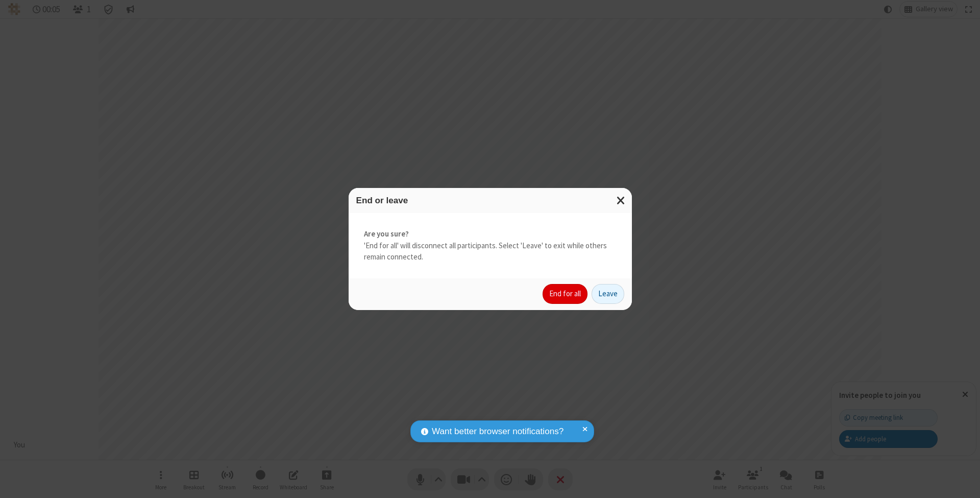 The image size is (980, 498). What do you see at coordinates (621, 201) in the screenshot?
I see `button: Close modal` at bounding box center [621, 201].